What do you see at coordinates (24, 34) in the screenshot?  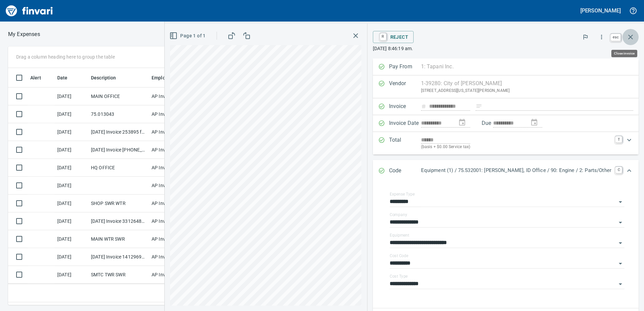 I see `nav: breadcrumb` at bounding box center [24, 34].